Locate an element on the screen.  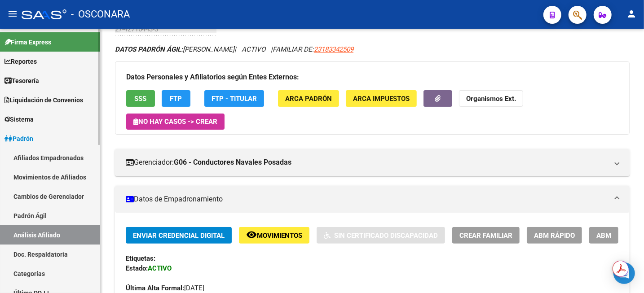
mat-expansion-panel-header: Datos de Empadronamiento is located at coordinates (372, 199).